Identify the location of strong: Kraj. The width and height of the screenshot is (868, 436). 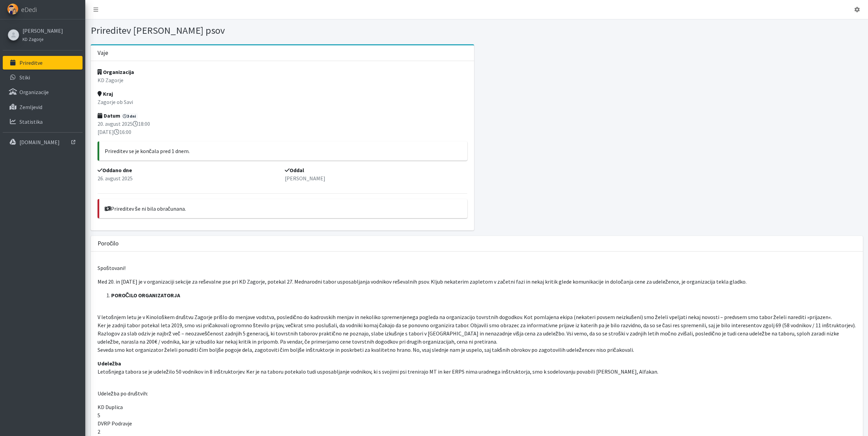
(105, 94).